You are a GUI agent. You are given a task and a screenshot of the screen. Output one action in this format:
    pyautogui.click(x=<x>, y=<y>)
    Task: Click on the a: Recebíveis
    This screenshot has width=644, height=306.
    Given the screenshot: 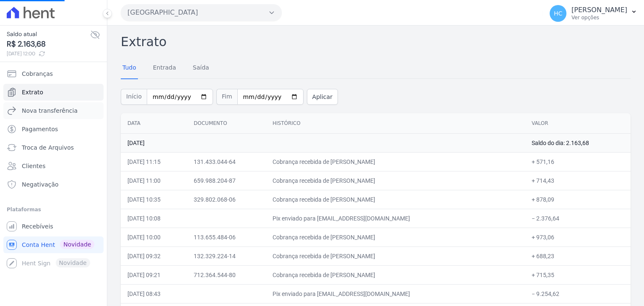 What is the action you would take?
    pyautogui.click(x=53, y=227)
    